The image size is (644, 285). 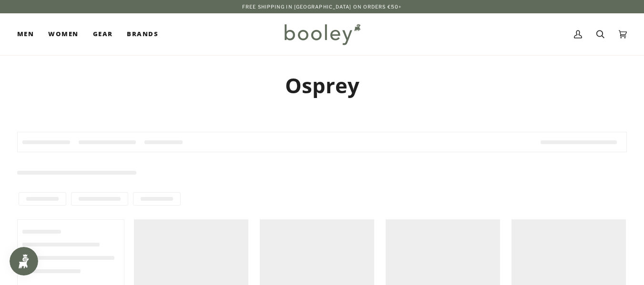 What do you see at coordinates (63, 34) in the screenshot?
I see `span: Women` at bounding box center [63, 34].